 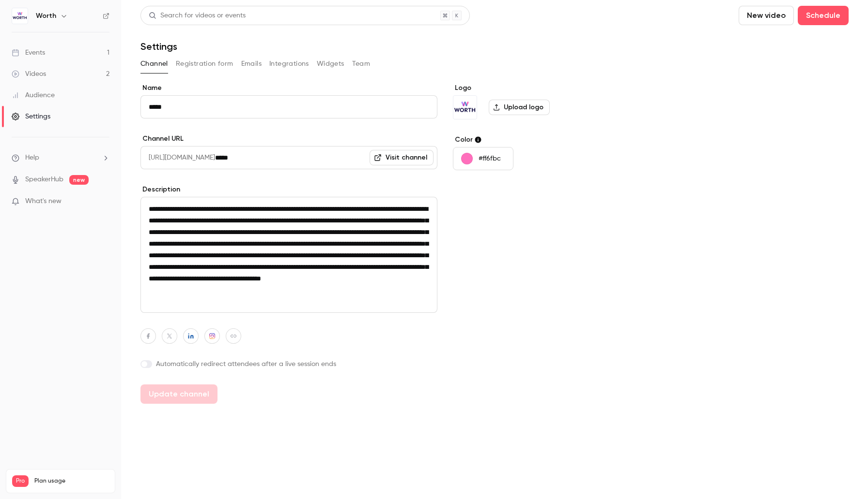 I want to click on label: Logo, so click(x=526, y=88).